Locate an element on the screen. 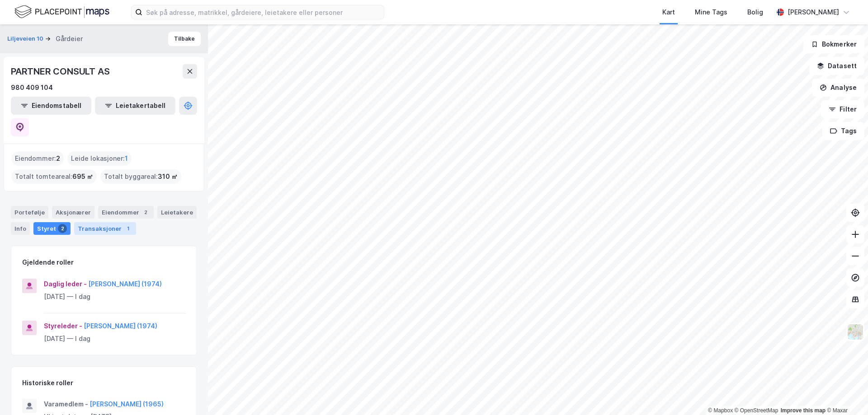 Image resolution: width=868 pixels, height=415 pixels. button: Filter is located at coordinates (842, 109).